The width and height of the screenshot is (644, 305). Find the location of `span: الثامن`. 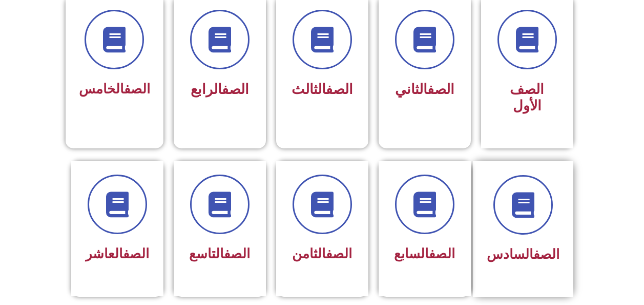

span: الثامن is located at coordinates (322, 254).